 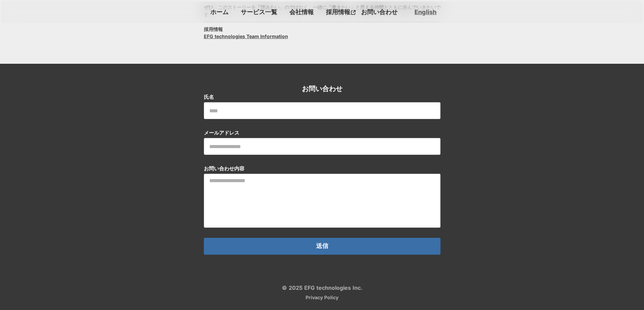 What do you see at coordinates (322, 246) in the screenshot?
I see `button: 送信` at bounding box center [322, 246].